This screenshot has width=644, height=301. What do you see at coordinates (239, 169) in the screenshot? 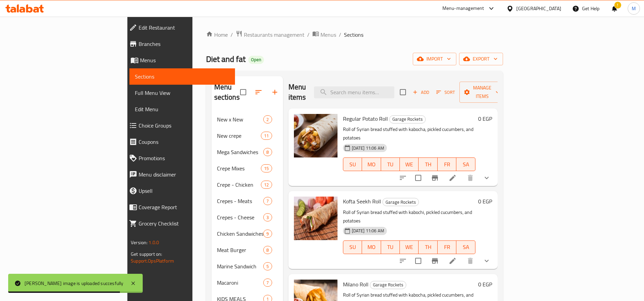
I see `div: Crepe Mixes` at bounding box center [239, 169].